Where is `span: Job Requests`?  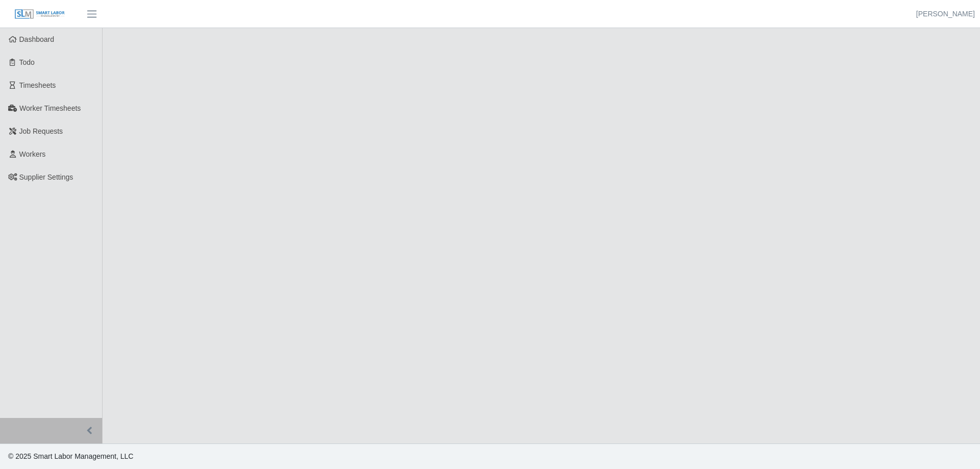 span: Job Requests is located at coordinates (41, 131).